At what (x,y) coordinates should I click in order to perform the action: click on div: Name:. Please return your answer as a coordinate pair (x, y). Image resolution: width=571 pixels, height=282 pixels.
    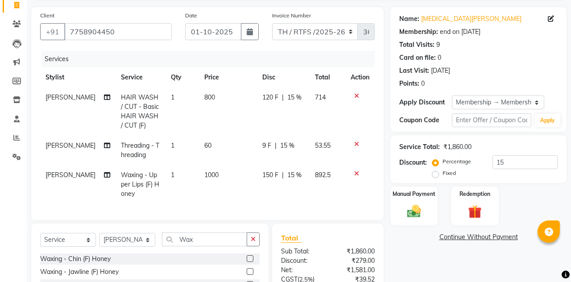
    Looking at the image, I should click on (409, 19).